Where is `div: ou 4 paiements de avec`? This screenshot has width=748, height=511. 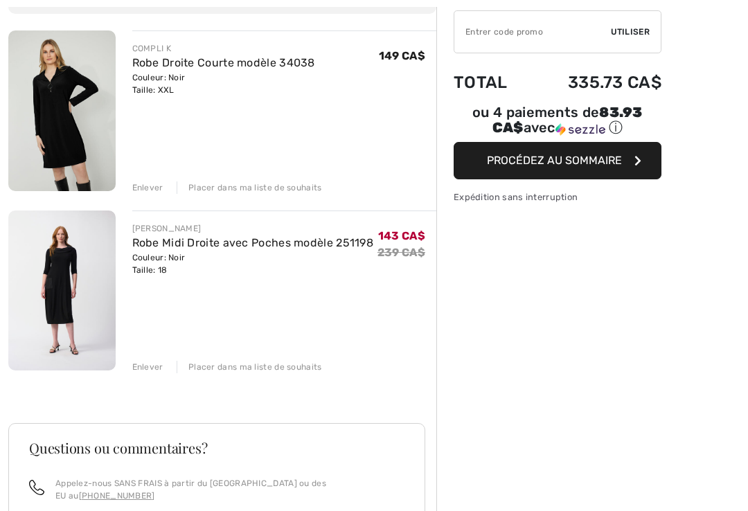 div: ou 4 paiements de avec is located at coordinates (557, 121).